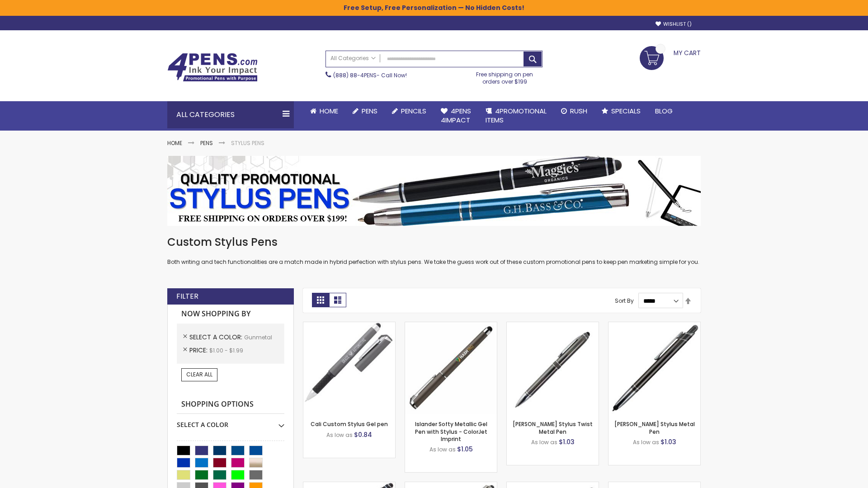  What do you see at coordinates (370, 75) in the screenshot?
I see `span: - Call Now!` at bounding box center [370, 75].